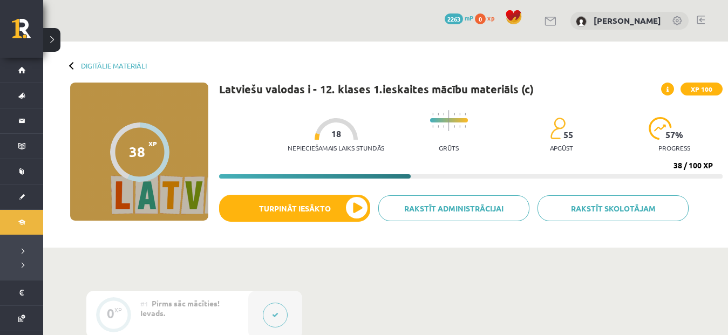 Image resolution: width=728 pixels, height=335 pixels. Describe the element at coordinates (675, 135) in the screenshot. I see `span: 57 %` at that location.